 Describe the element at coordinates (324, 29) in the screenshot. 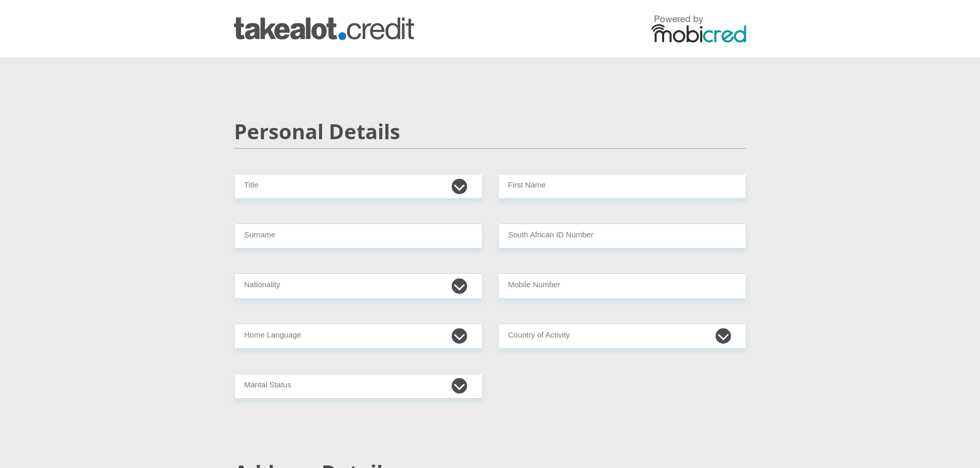

I see `img: takealot_credit logo` at that location.